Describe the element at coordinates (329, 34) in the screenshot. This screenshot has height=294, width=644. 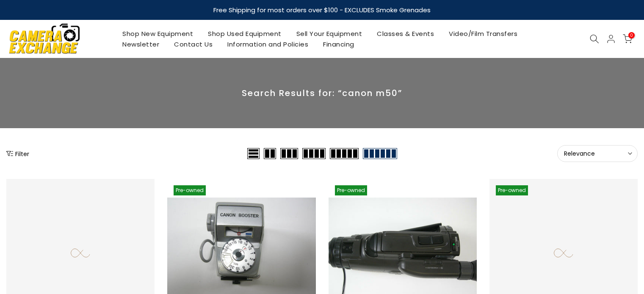
I see `a: Sell Your Equipment` at that location.